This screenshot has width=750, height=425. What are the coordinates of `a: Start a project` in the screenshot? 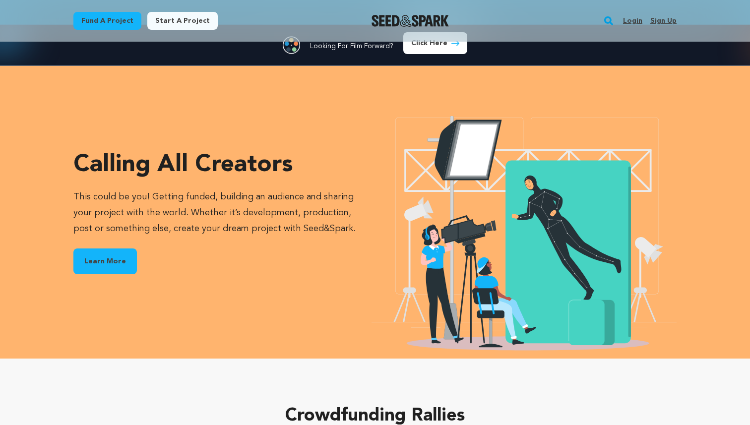 It's located at (183, 21).